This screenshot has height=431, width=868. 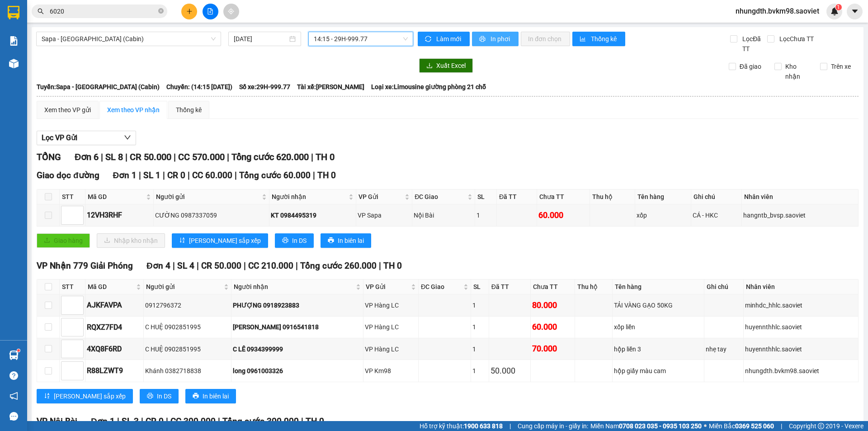 I want to click on span: sort-ascending, so click(x=47, y=396).